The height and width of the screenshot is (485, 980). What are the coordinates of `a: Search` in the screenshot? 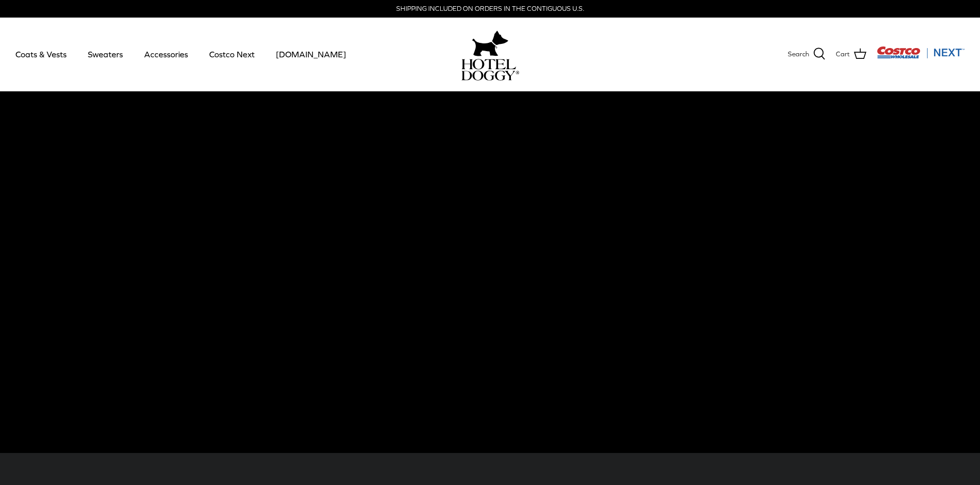 It's located at (807, 54).